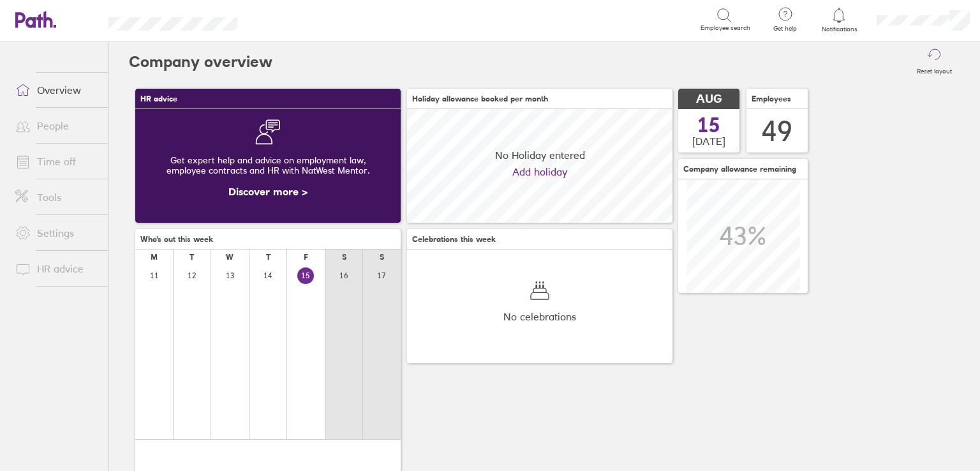  Describe the element at coordinates (540, 172) in the screenshot. I see `a: Add holiday` at that location.